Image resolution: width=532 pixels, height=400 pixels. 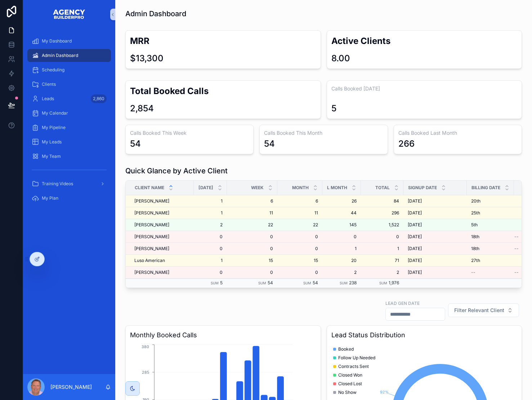 I want to click on span: My Team, so click(x=51, y=156).